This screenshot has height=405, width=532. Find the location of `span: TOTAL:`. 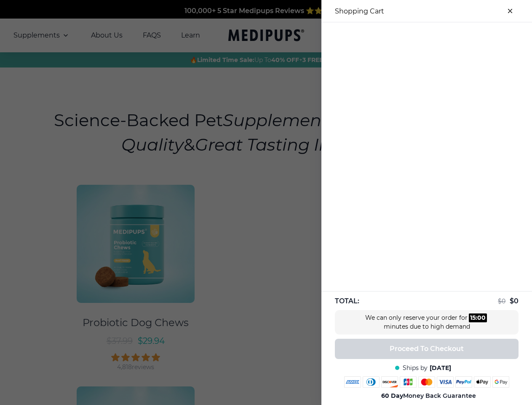

span: TOTAL: is located at coordinates (347, 301).